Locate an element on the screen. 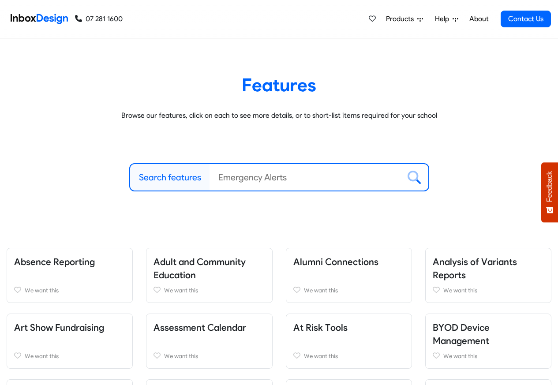  a: Alumni Connections is located at coordinates (335, 261).